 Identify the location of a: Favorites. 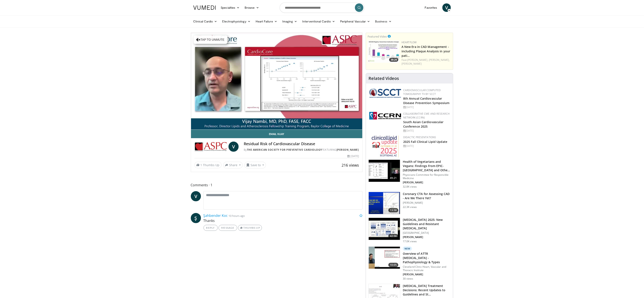
(431, 8).